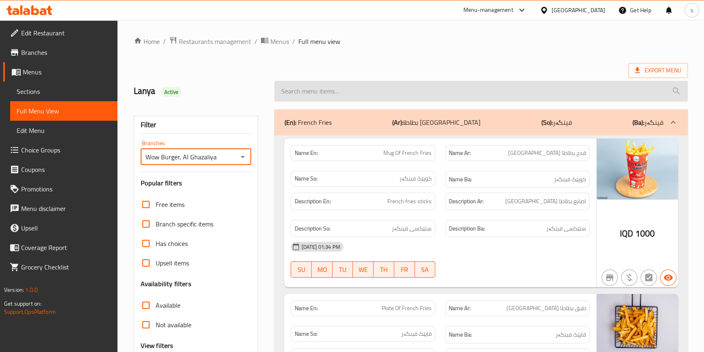  I want to click on a: Menu disclaimer, so click(60, 209).